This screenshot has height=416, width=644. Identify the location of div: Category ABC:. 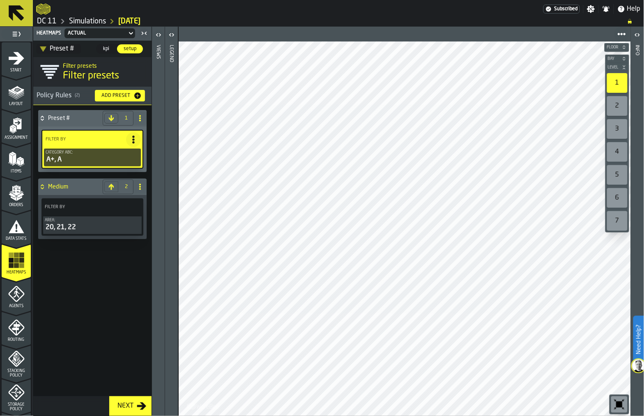
(92, 152).